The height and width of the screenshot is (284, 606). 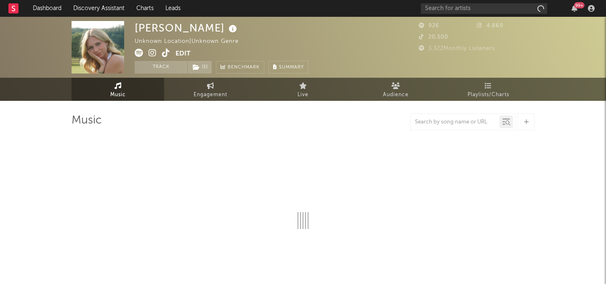 What do you see at coordinates (456, 48) in the screenshot?
I see `span: 3,322 Monthly Listeners` at bounding box center [456, 48].